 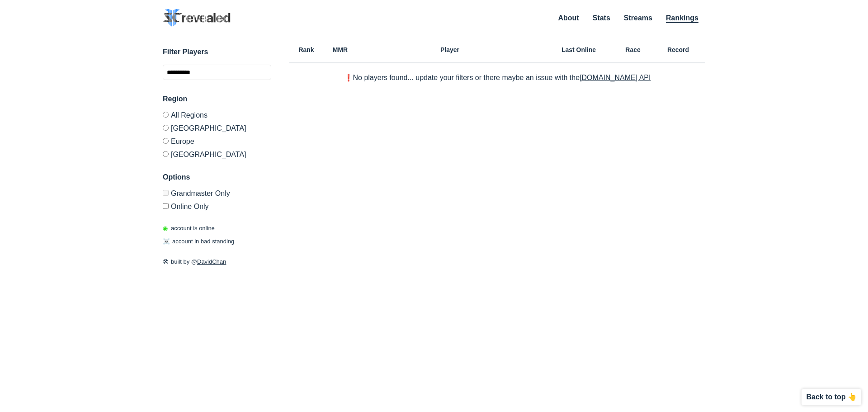 I want to click on h6: Race, so click(x=633, y=50).